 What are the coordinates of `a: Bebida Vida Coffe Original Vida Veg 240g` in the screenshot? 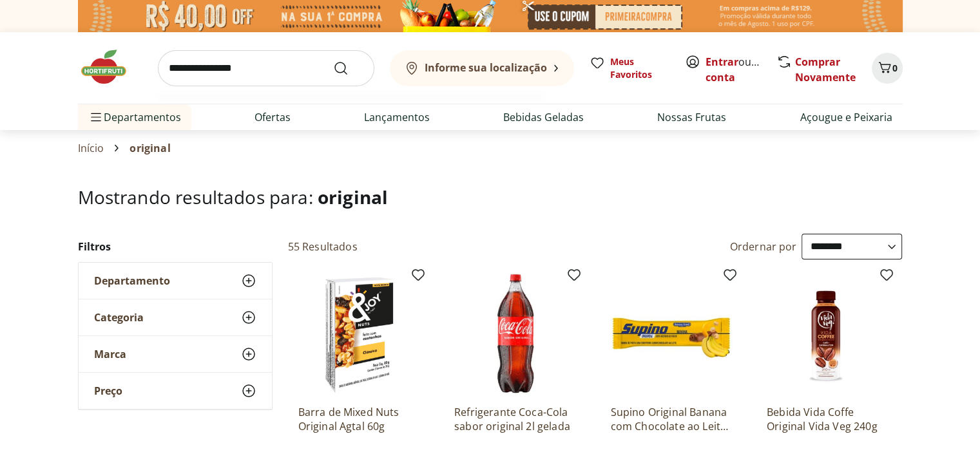 It's located at (828, 420).